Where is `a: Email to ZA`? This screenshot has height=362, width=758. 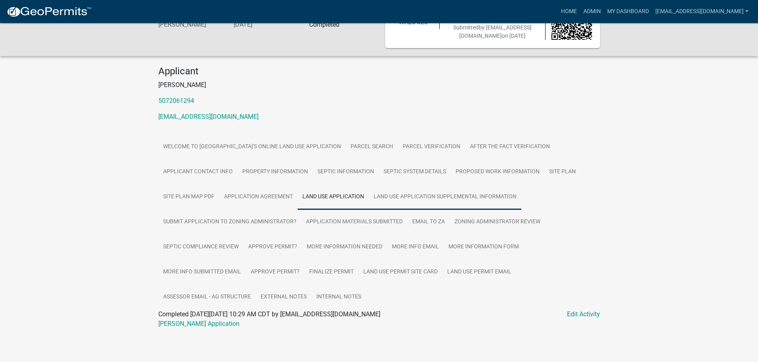 a: Email to ZA is located at coordinates (428, 222).